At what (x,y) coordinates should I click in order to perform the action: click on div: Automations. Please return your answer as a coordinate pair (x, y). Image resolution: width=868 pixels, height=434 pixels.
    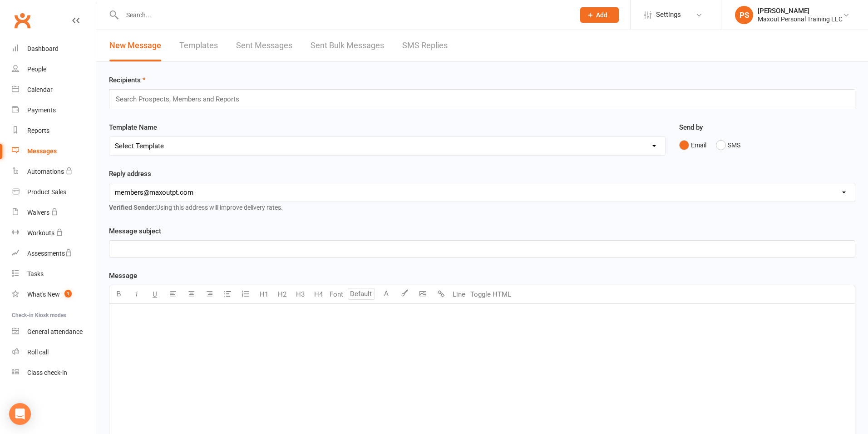
    Looking at the image, I should click on (46, 171).